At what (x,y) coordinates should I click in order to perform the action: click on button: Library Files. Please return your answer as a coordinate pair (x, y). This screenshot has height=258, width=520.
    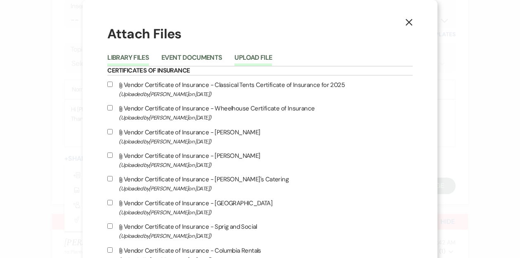
    Looking at the image, I should click on (128, 60).